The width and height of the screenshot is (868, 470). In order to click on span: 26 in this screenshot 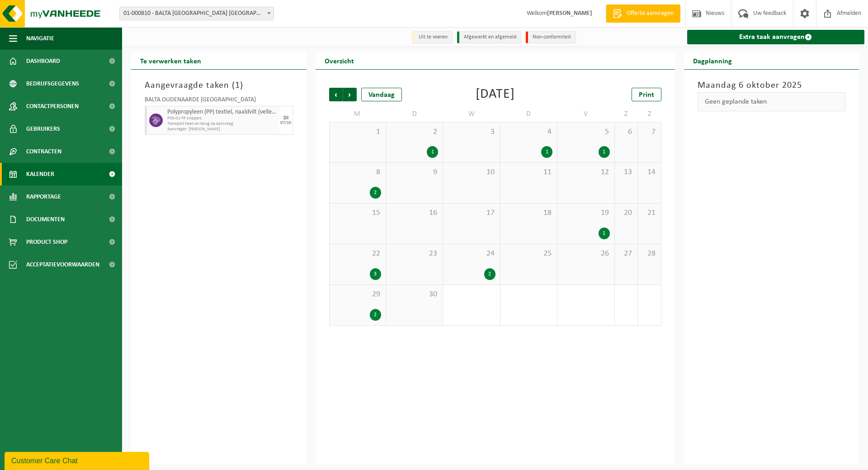, I will do `click(585, 254)`.